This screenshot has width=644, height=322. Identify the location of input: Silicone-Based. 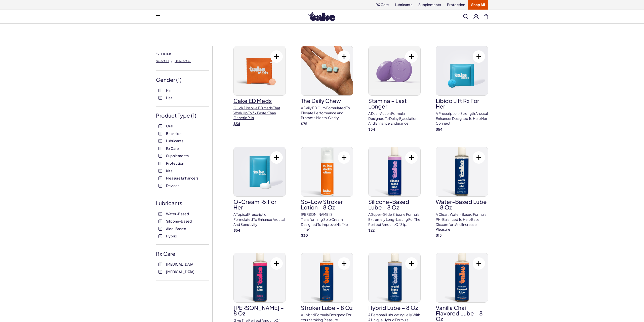
(160, 221).